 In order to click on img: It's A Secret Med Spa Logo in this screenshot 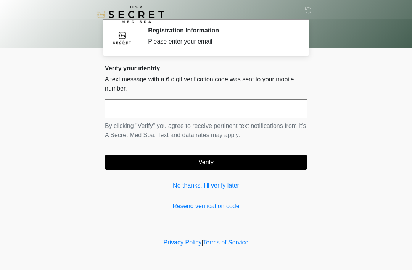, I will do `click(131, 14)`.